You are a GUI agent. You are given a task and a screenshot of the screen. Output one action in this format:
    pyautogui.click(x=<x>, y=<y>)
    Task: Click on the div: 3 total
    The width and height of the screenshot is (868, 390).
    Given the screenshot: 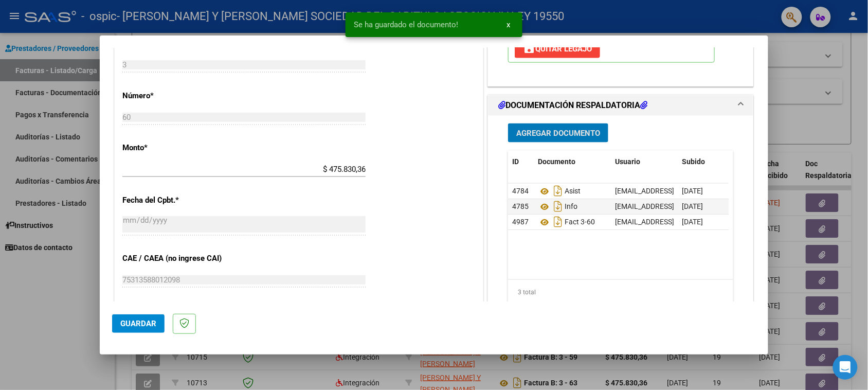 What is the action you would take?
    pyautogui.click(x=621, y=293)
    